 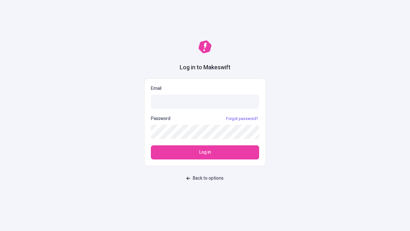 I want to click on span: Back to options, so click(x=208, y=178).